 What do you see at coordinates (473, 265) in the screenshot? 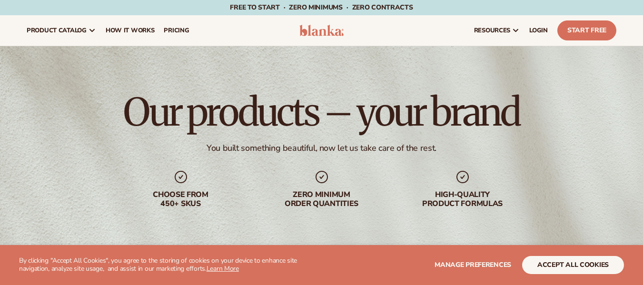
I see `span: Manage preferences` at bounding box center [473, 265].